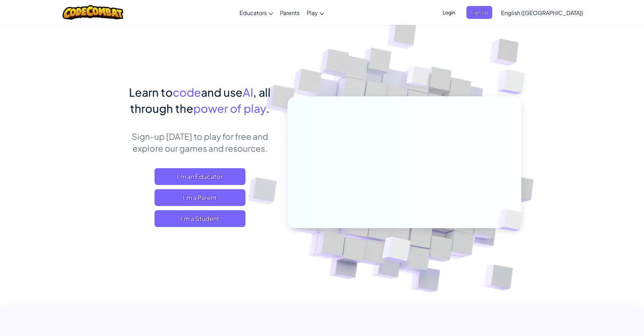  Describe the element at coordinates (200, 218) in the screenshot. I see `span: I'm a Student` at that location.